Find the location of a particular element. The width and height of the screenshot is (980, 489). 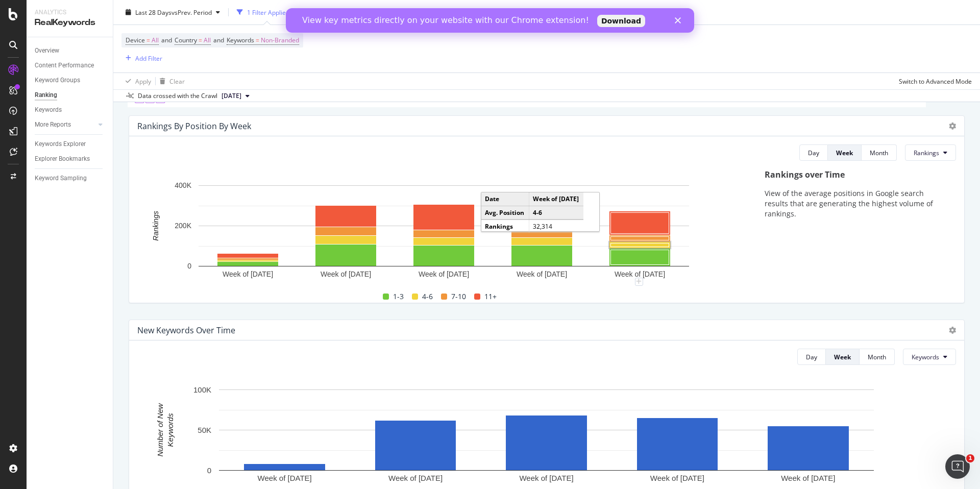

div: Ranking is located at coordinates (46, 95).